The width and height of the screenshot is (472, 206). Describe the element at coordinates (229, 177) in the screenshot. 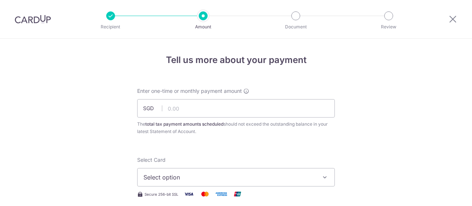

I see `span: Select option` at that location.